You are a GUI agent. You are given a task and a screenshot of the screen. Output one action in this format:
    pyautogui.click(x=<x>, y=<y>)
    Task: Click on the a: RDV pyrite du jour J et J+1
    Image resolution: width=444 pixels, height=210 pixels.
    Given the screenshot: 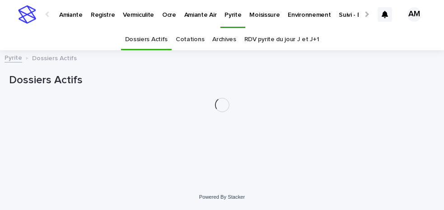 What is the action you would take?
    pyautogui.click(x=282, y=39)
    